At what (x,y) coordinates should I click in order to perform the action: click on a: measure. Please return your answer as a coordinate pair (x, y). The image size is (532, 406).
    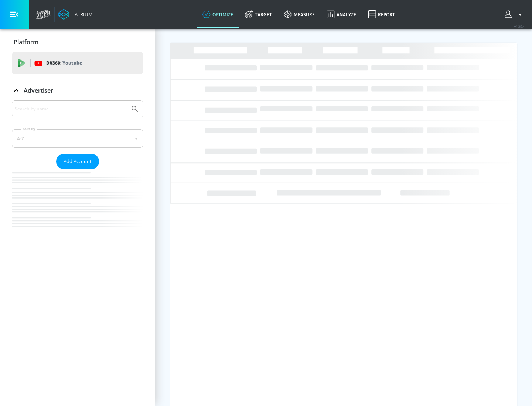
    Looking at the image, I should click on (299, 14).